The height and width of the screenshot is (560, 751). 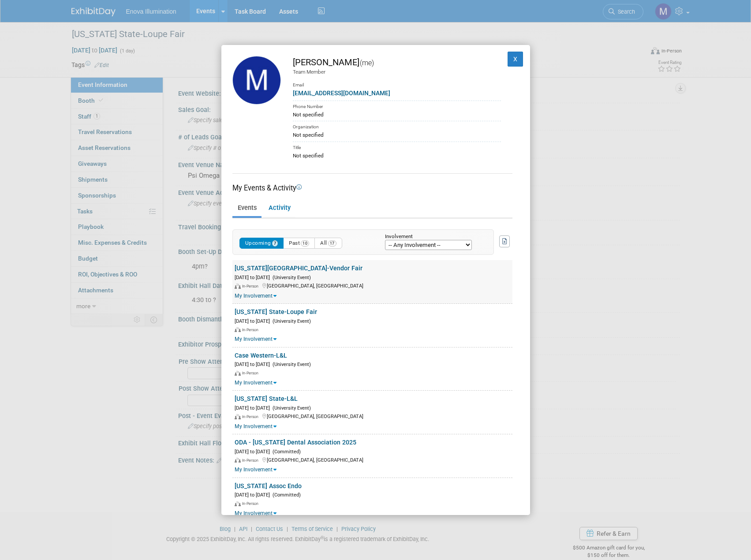 What do you see at coordinates (260, 356) in the screenshot?
I see `a: Case Western-L&L` at bounding box center [260, 356].